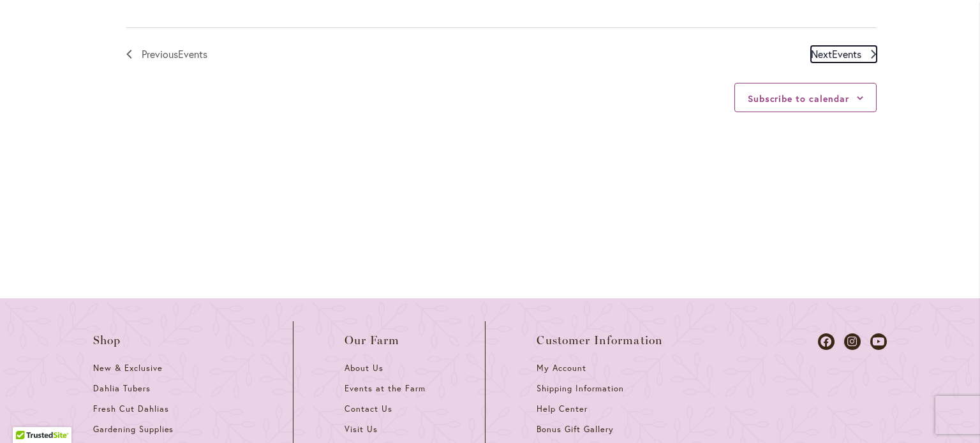 The image size is (980, 443). Describe the element at coordinates (107, 340) in the screenshot. I see `span: Shop` at that location.